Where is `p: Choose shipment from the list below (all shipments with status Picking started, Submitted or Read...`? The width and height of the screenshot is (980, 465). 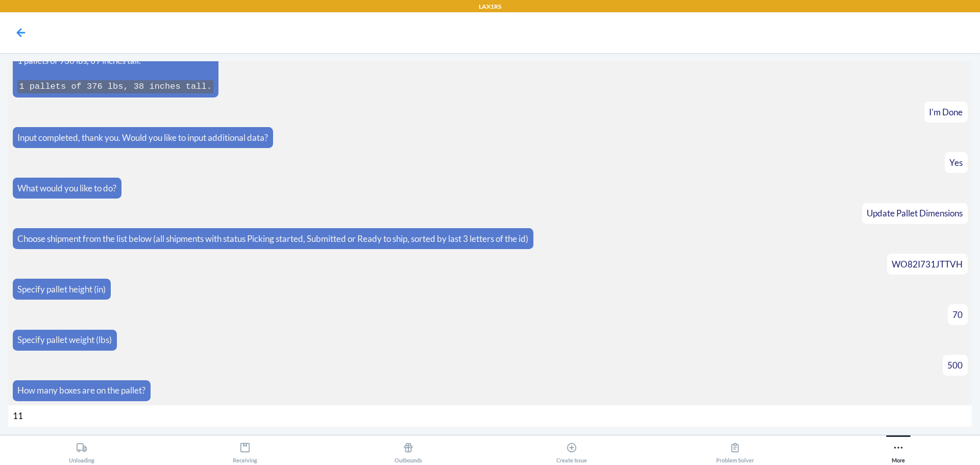
p: Choose shipment from the list below (all shipments with status Picking started, Submitted or Read... is located at coordinates (272, 239).